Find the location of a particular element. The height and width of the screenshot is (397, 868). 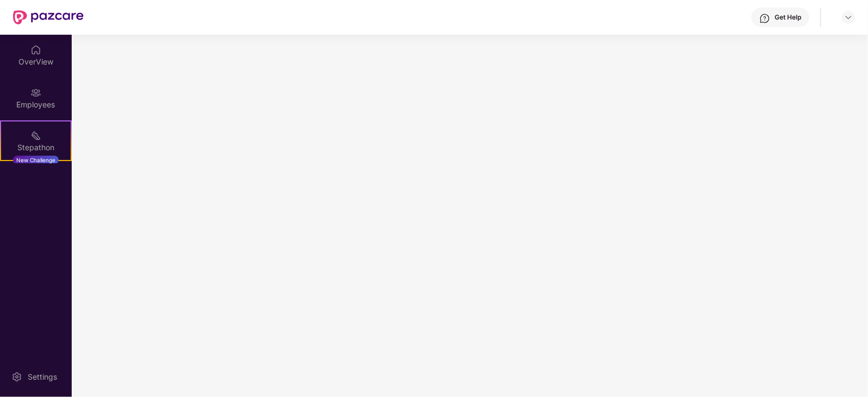

img: svg+xml;base64,PHN2ZyBpZD0iU2V0dGluZy0yMHgyMCIgeG1sbnM9Imh0dHA6Ly93d3cudzMub3JnLzIwMDAvc3ZnIiB3aW... is located at coordinates (17, 377).